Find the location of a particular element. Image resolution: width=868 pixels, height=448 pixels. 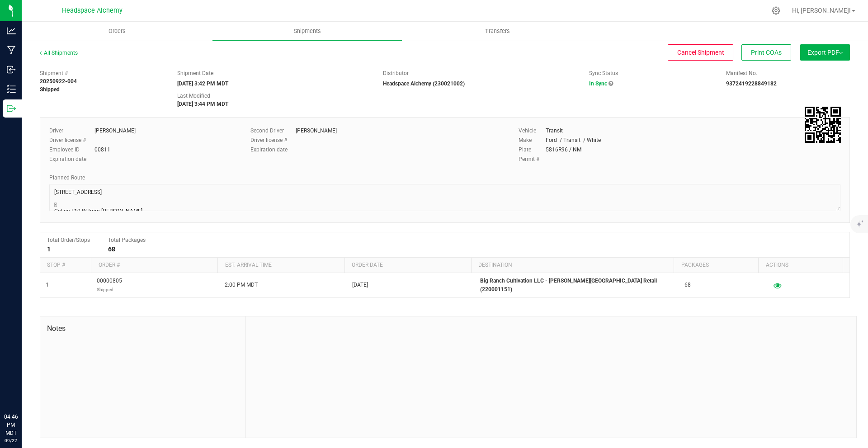

th: Destination is located at coordinates (572, 266).